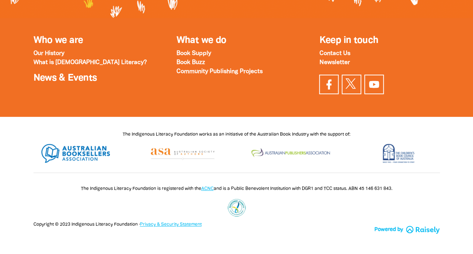 The width and height of the screenshot is (473, 254). What do you see at coordinates (334, 62) in the screenshot?
I see `strong: Newsletter` at bounding box center [334, 62].